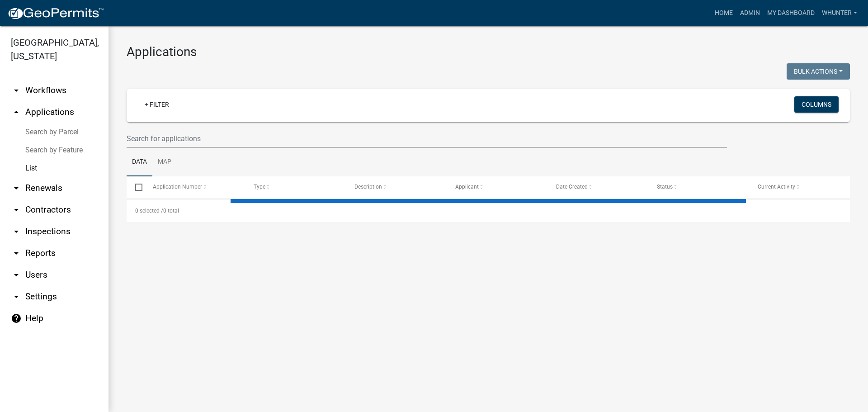 The width and height of the screenshot is (868, 412). Describe the element at coordinates (467, 187) in the screenshot. I see `span: Applicant` at that location.